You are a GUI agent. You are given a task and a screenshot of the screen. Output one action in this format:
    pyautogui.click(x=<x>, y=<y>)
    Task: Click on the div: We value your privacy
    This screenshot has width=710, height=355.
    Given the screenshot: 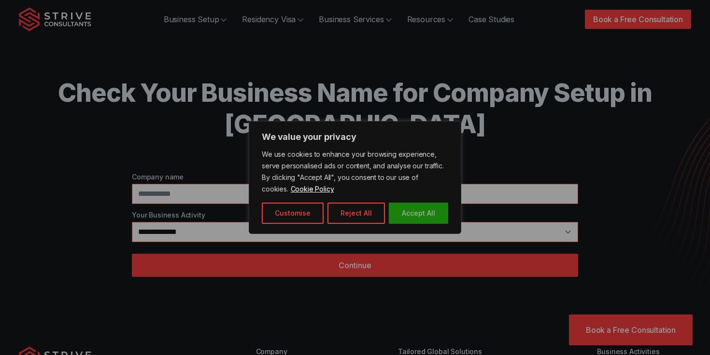 What is the action you would take?
    pyautogui.click(x=355, y=178)
    